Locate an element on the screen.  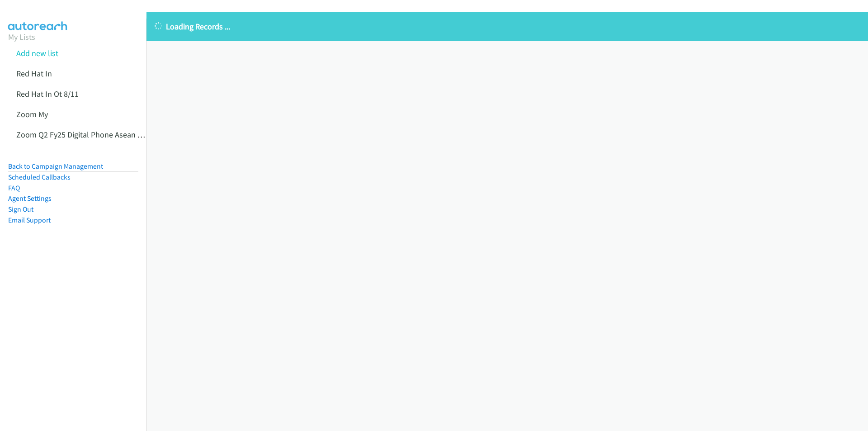
a: Agent Settings is located at coordinates (30, 198).